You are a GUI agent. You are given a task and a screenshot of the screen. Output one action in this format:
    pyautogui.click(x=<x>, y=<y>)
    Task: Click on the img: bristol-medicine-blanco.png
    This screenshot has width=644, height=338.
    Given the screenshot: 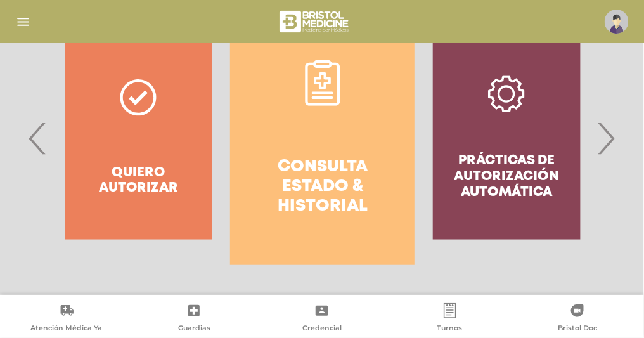 What is the action you would take?
    pyautogui.click(x=315, y=22)
    